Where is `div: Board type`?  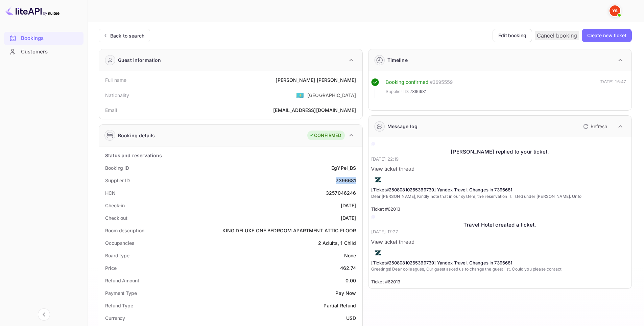 div: Board type is located at coordinates (117, 255).